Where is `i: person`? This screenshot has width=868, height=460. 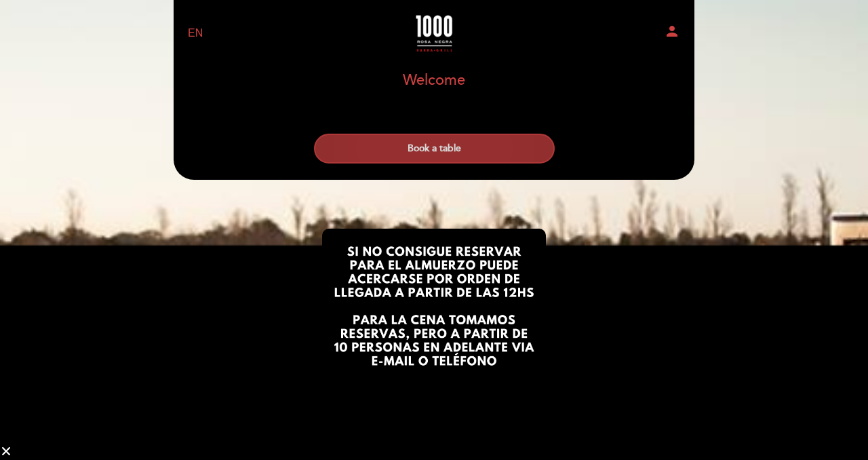 i: person is located at coordinates (672, 31).